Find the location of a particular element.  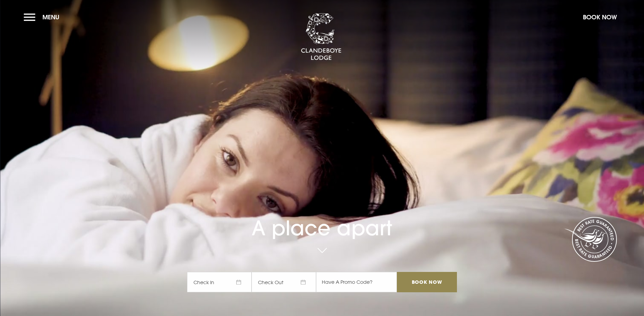

span: Check Out is located at coordinates (284, 282).